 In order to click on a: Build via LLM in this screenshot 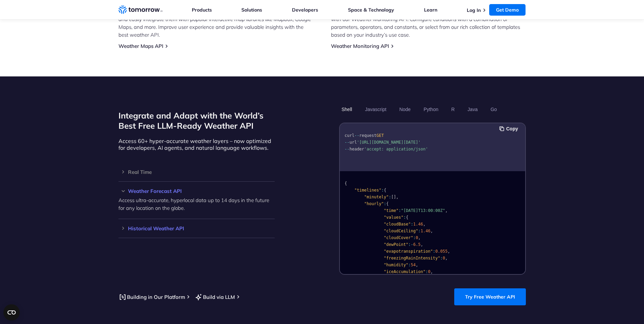, I will do `click(214, 297)`.